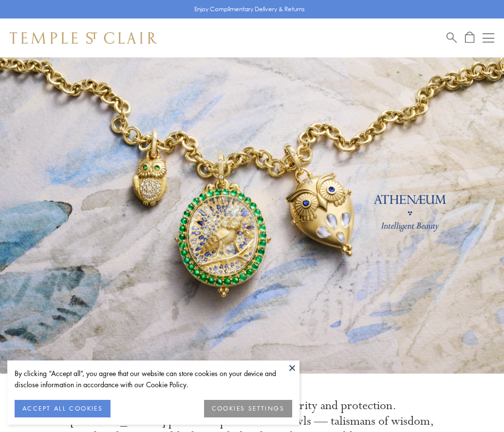  Describe the element at coordinates (250, 9) in the screenshot. I see `p: Enjoy Complimentary Delivery & Returns` at that location.